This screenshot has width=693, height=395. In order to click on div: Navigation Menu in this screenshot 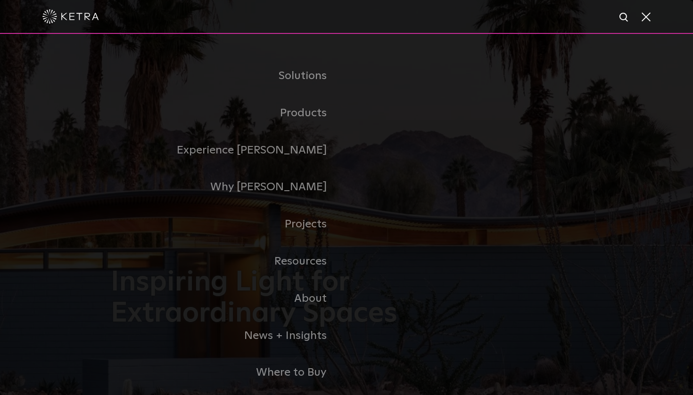, I will do `click(346, 224)`.